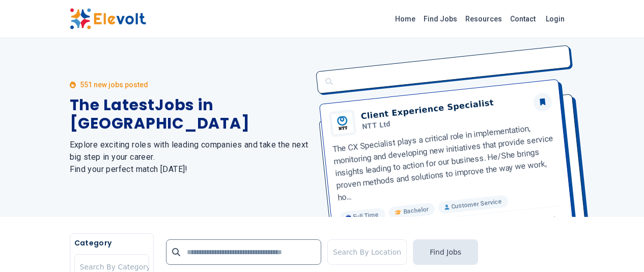 The height and width of the screenshot is (272, 644). I want to click on a: Find Jobs, so click(441, 19).